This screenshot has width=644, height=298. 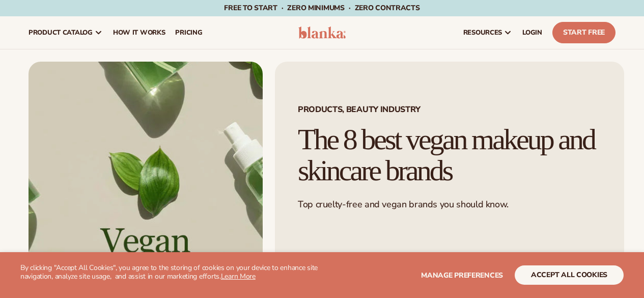 I want to click on span: Products, Beauty Industry, so click(x=449, y=110).